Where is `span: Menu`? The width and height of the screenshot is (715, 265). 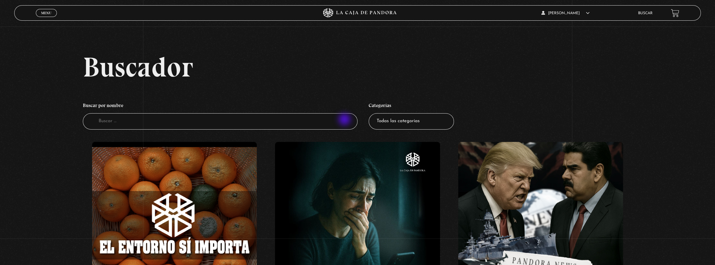
span: Menu is located at coordinates (46, 13).